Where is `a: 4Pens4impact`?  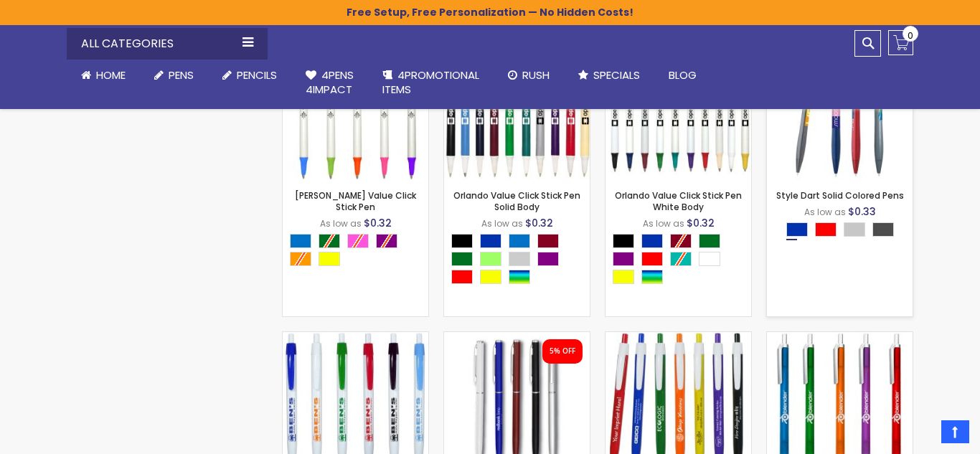
a: 4Pens4impact is located at coordinates (329, 83).